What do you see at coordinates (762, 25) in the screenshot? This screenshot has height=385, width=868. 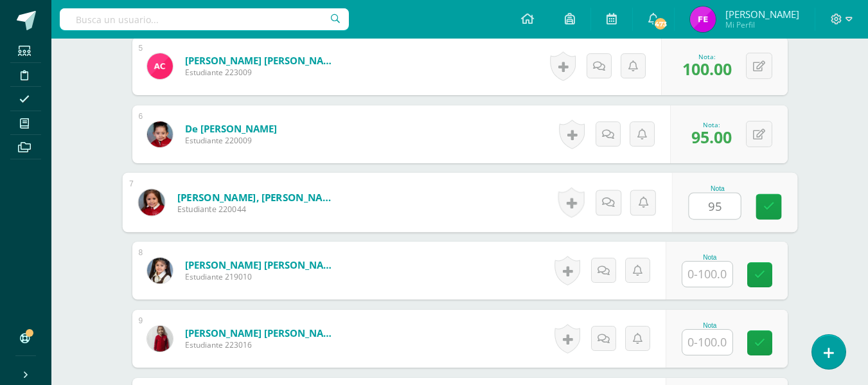 I see `span: Mi Perfil` at bounding box center [762, 25].